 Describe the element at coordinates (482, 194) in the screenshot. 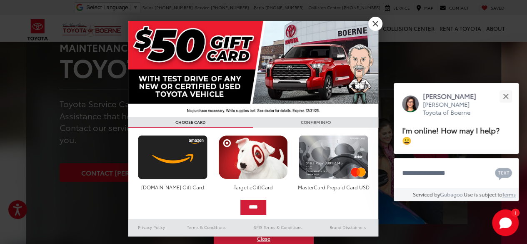

I see `span: Use is subject to` at that location.